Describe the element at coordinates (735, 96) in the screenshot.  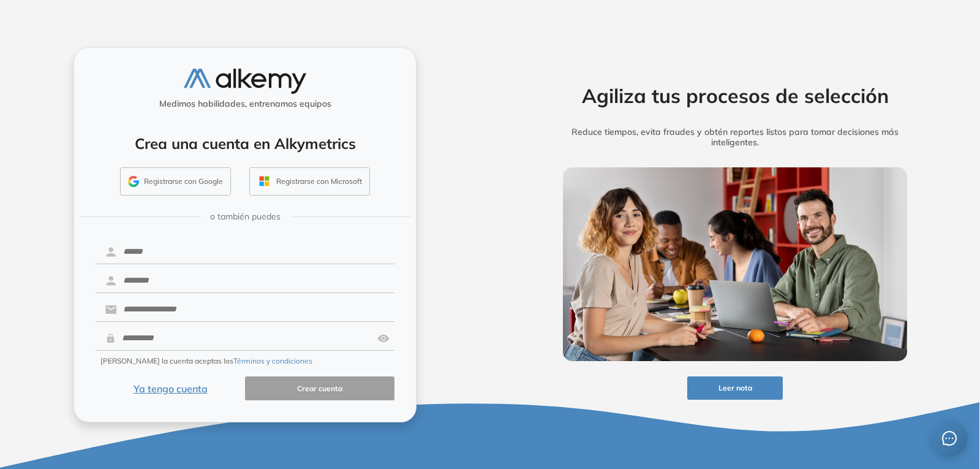
I see `h2: Agiliza tus procesos de selección` at that location.